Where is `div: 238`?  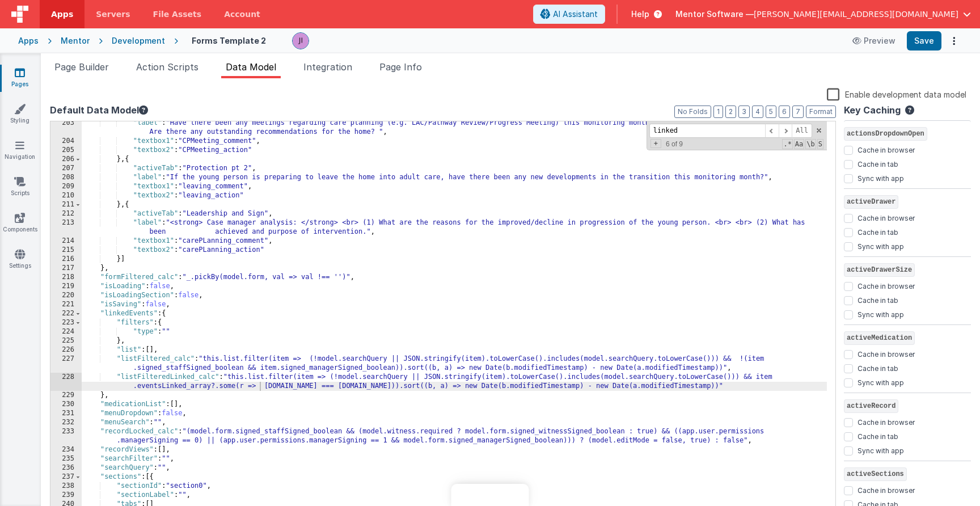
div: 238 is located at coordinates (66, 486).